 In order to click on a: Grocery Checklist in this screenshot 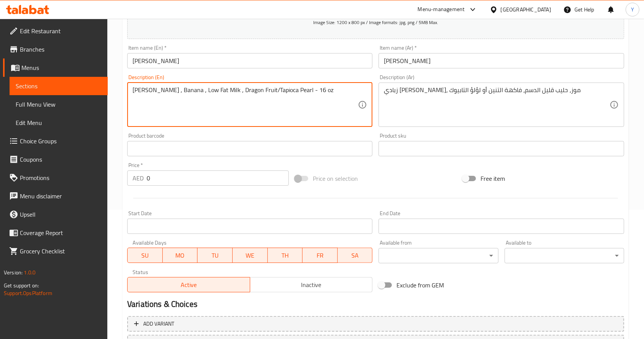, I will do `click(56, 251)`.